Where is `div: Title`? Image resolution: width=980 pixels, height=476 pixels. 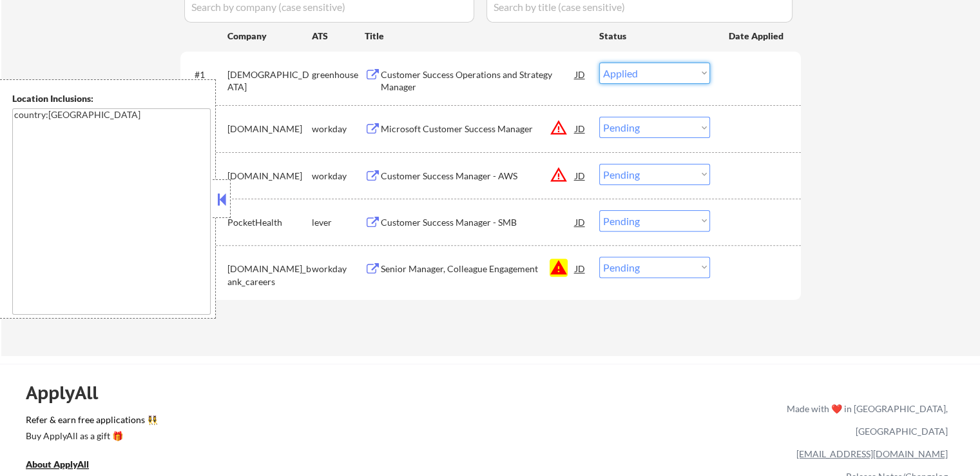 div: Title is located at coordinates (476, 36).